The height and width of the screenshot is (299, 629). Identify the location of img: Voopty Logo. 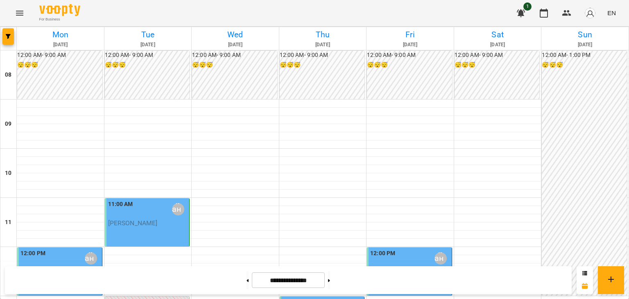
(60, 10).